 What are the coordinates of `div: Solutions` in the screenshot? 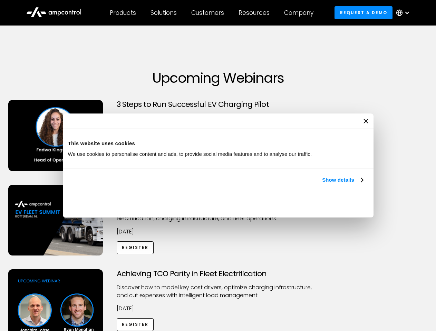 It's located at (163, 13).